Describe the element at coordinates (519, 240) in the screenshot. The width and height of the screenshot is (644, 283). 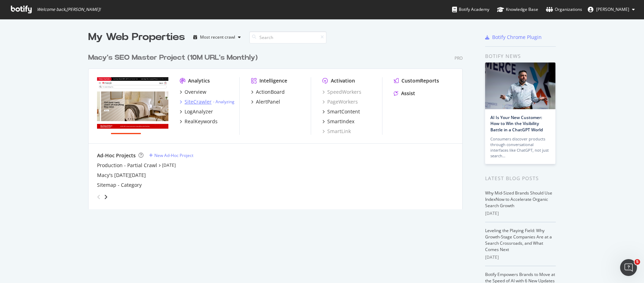
I see `a: Leveling the Playing Field: Why Growth-Stage Companies Are at a Search Crossroads, and What Comes...` at that location.